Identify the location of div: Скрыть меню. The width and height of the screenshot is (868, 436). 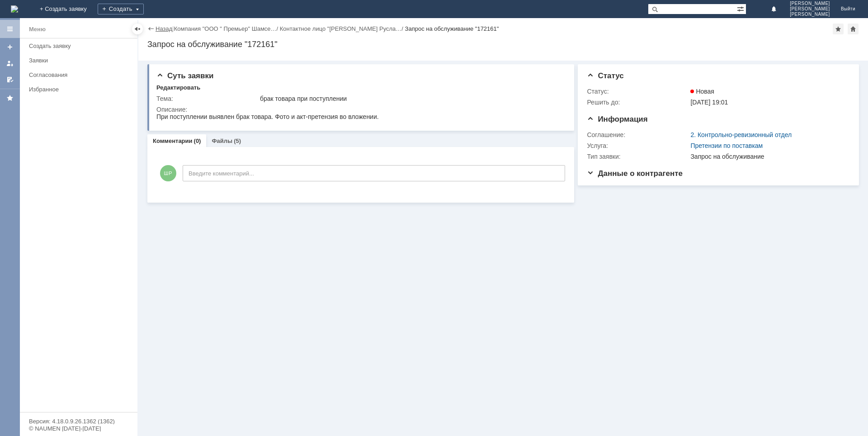
(138, 29).